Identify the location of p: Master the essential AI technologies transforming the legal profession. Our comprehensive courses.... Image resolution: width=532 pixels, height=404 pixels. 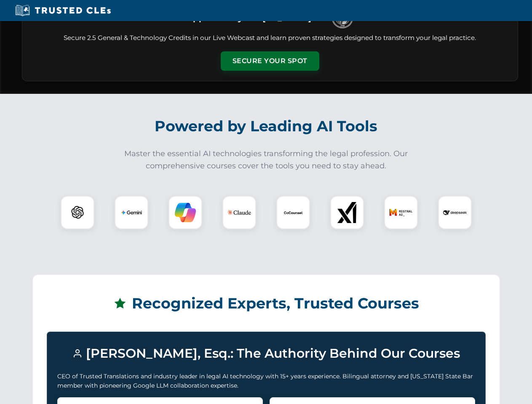
(266, 160).